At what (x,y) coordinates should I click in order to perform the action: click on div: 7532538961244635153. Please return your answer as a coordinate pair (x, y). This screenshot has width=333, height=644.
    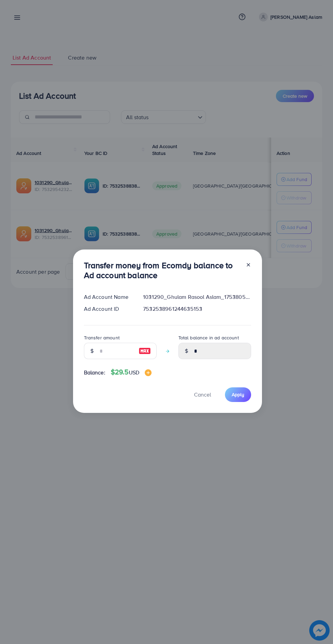
    Looking at the image, I should click on (197, 309).